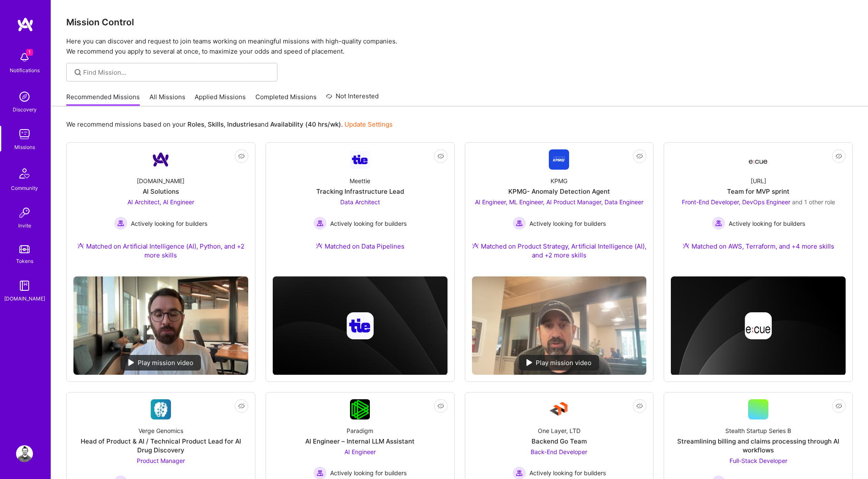  I want to click on div: KPMG, so click(559, 181).